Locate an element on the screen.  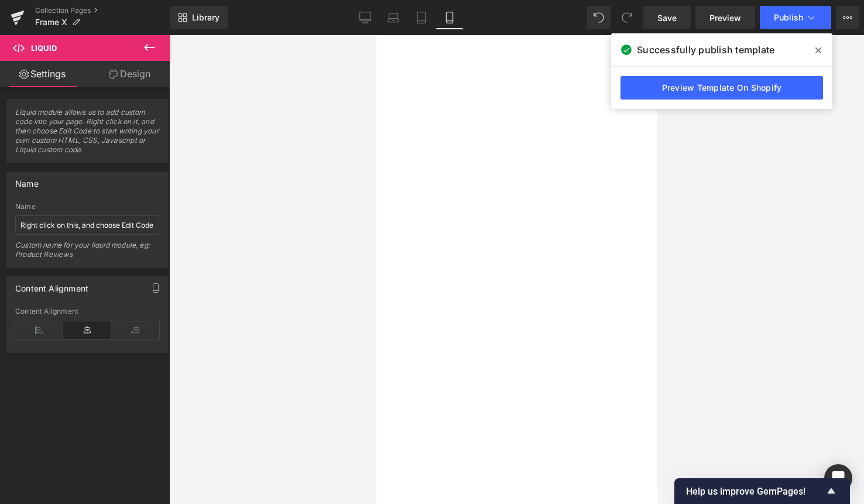
div: Custom name for your liquid module, eg: Product Reviews is located at coordinates (87, 253).